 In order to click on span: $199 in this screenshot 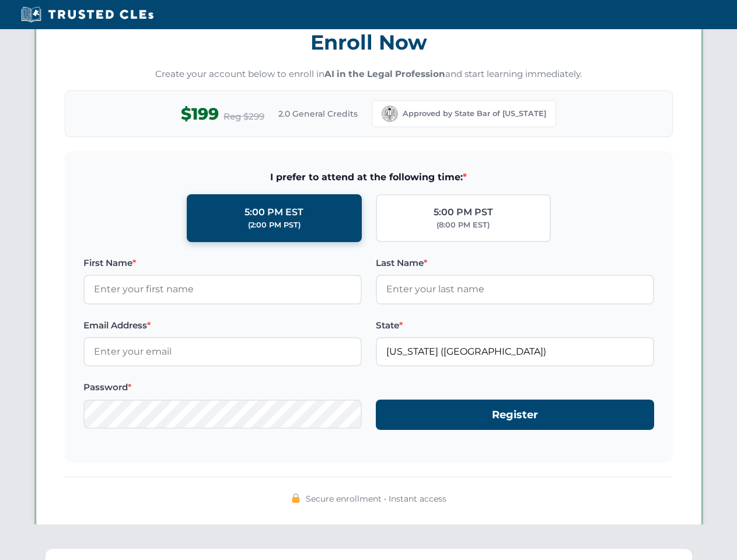, I will do `click(200, 114)`.